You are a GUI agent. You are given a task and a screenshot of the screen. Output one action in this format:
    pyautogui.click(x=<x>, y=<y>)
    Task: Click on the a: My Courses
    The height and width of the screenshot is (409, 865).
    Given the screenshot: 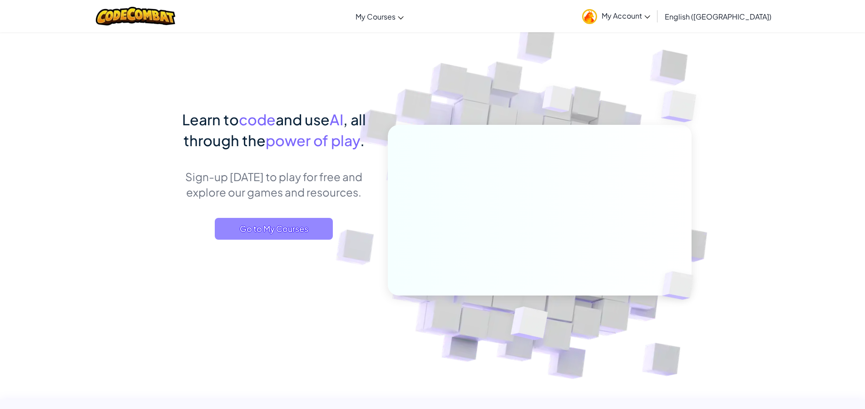 What is the action you would take?
    pyautogui.click(x=380, y=16)
    